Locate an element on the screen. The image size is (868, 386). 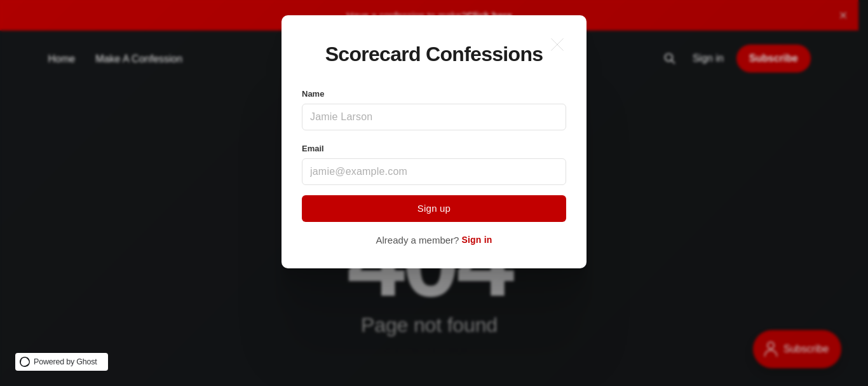
h1: Scorecard Confessions is located at coordinates (434, 54).